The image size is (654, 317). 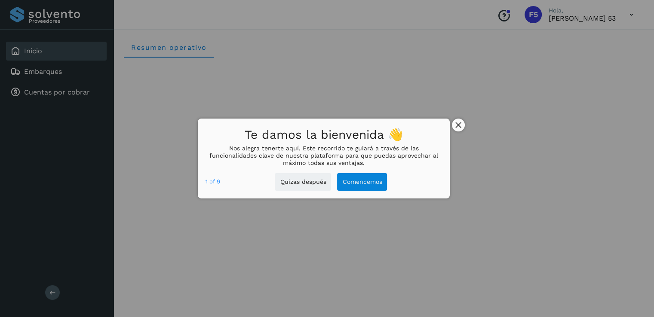 I want to click on button: Quizas después, so click(x=303, y=182).